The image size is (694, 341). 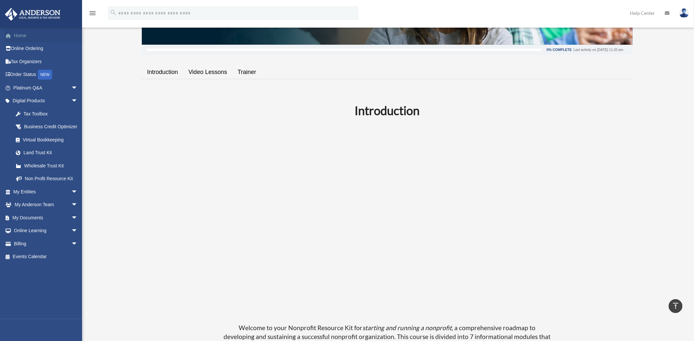 What do you see at coordinates (51, 114) in the screenshot?
I see `div: Tax Toolbox` at bounding box center [51, 114].